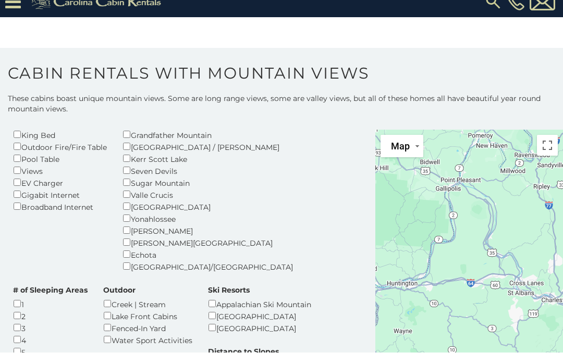 The width and height of the screenshot is (563, 353). Describe the element at coordinates (50, 340) in the screenshot. I see `div: 4` at that location.